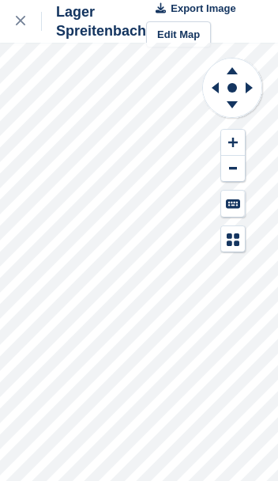  Describe the element at coordinates (179, 34) in the screenshot. I see `a: Edit Map` at that location.